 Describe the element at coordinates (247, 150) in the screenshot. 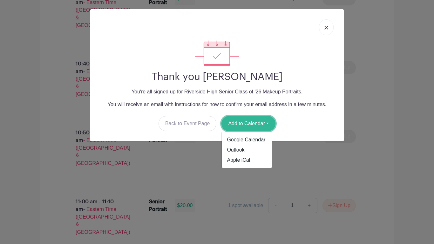

I see `a: Outlook` at that location.